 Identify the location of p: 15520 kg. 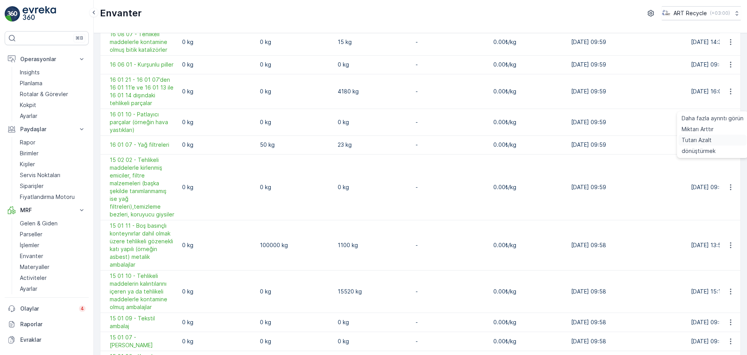
(373, 291).